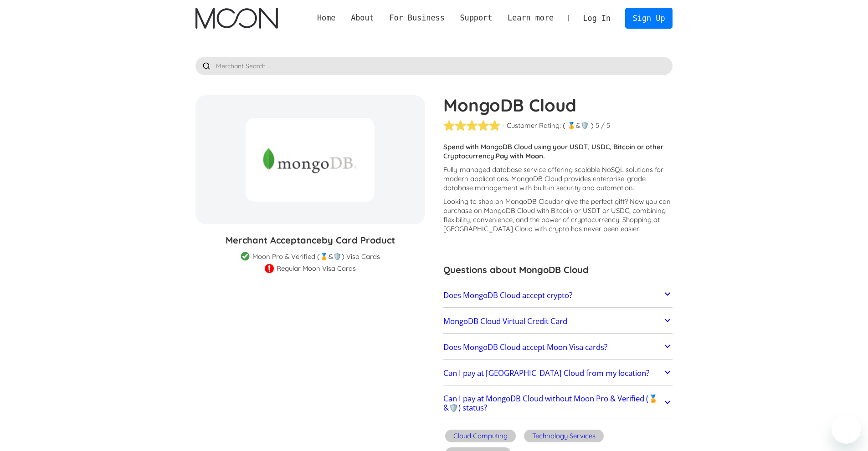 The height and width of the screenshot is (451, 868). What do you see at coordinates (590, 201) in the screenshot?
I see `span: or give the perfect gift` at bounding box center [590, 201].